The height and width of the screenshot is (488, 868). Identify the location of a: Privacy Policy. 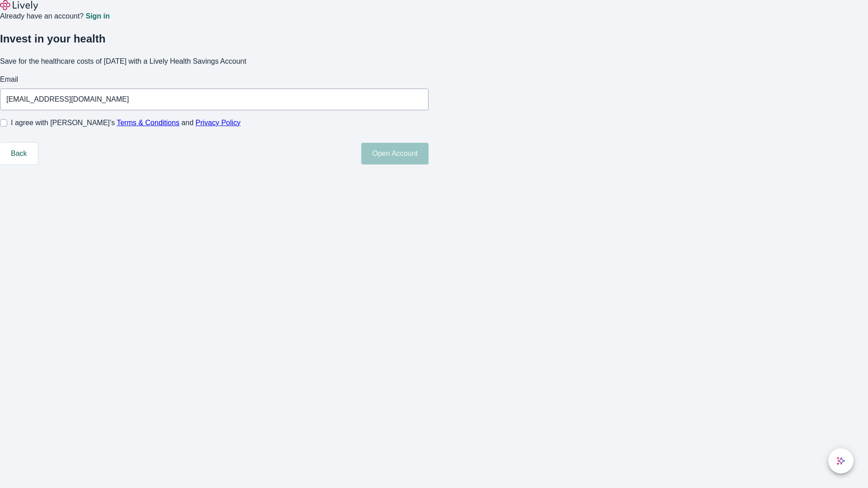
(218, 122).